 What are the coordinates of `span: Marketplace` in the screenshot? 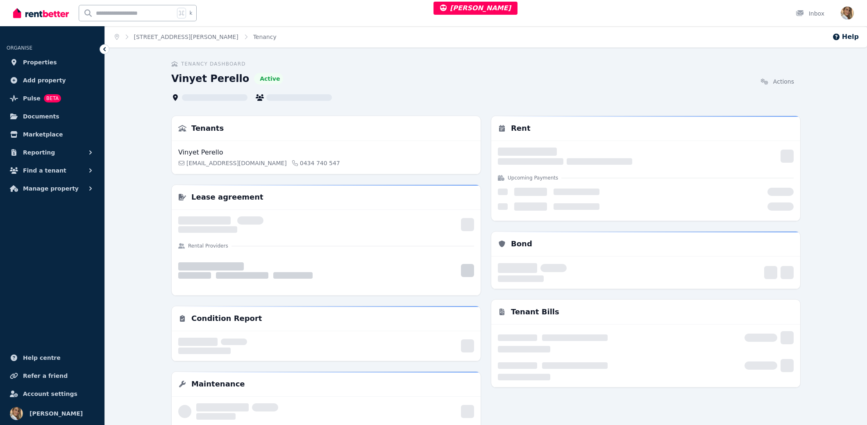 It's located at (43, 134).